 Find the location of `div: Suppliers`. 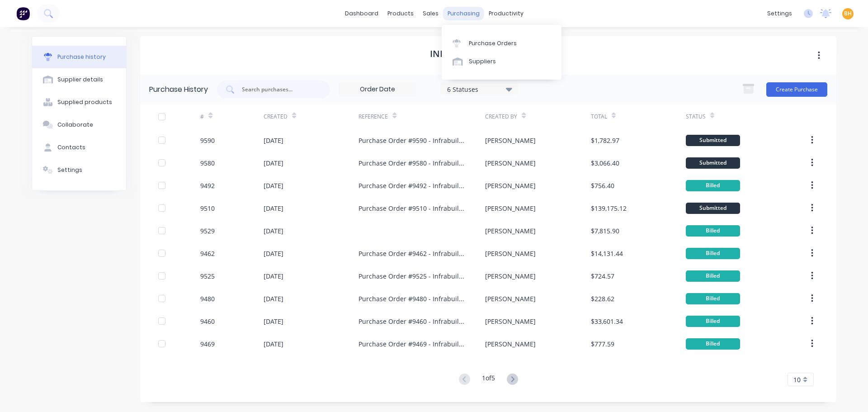

div: Suppliers is located at coordinates (482, 61).